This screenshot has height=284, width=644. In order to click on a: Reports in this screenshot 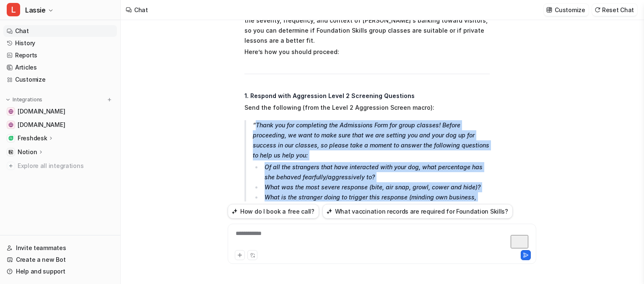, I will do `click(60, 55)`.